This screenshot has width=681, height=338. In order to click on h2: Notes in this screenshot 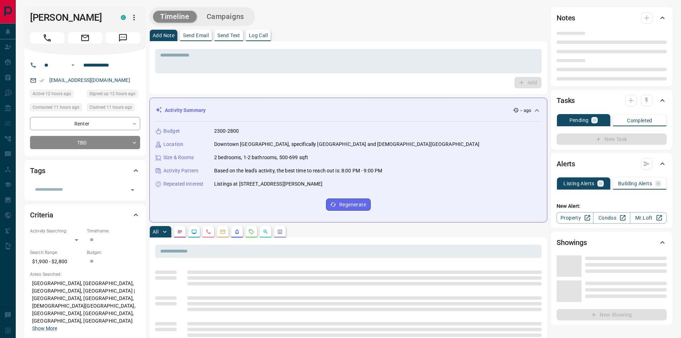, I will do `click(566, 18)`.